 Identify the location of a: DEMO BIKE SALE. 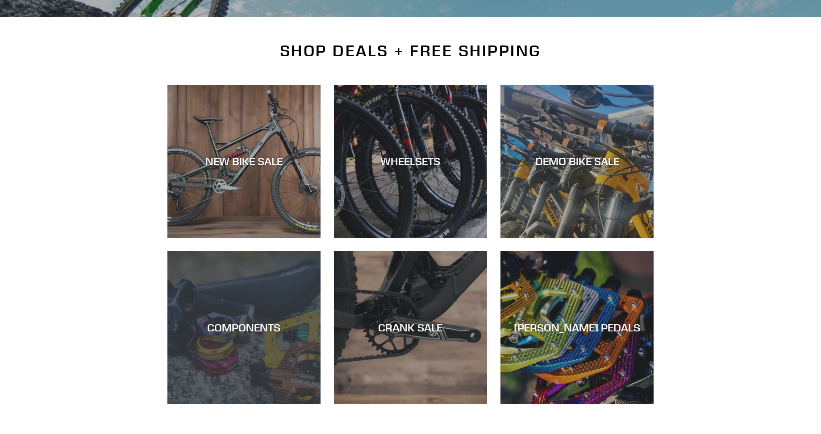
(577, 161).